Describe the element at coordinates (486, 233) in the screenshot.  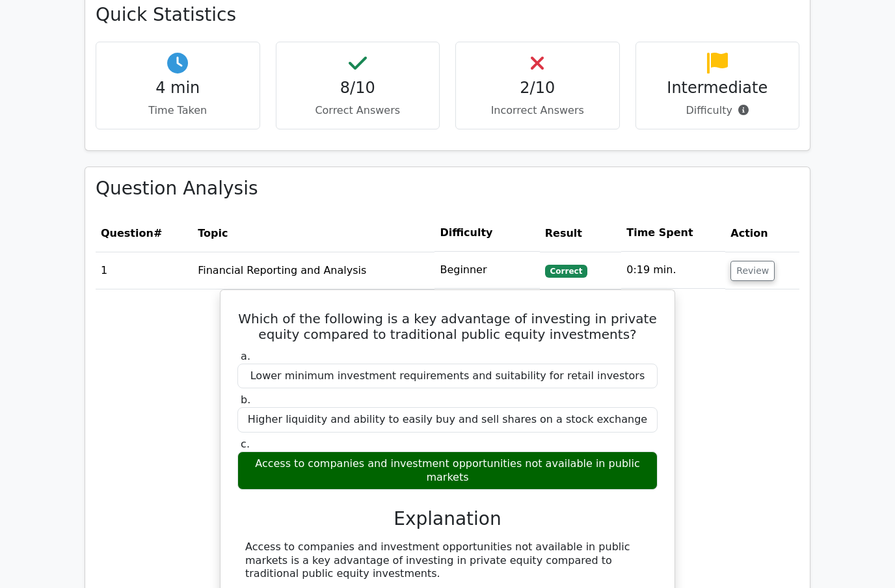
I see `th: Difficulty` at that location.